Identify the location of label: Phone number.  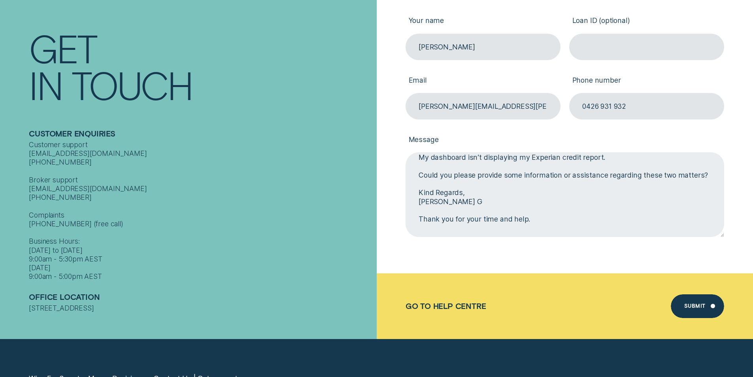
(647, 81).